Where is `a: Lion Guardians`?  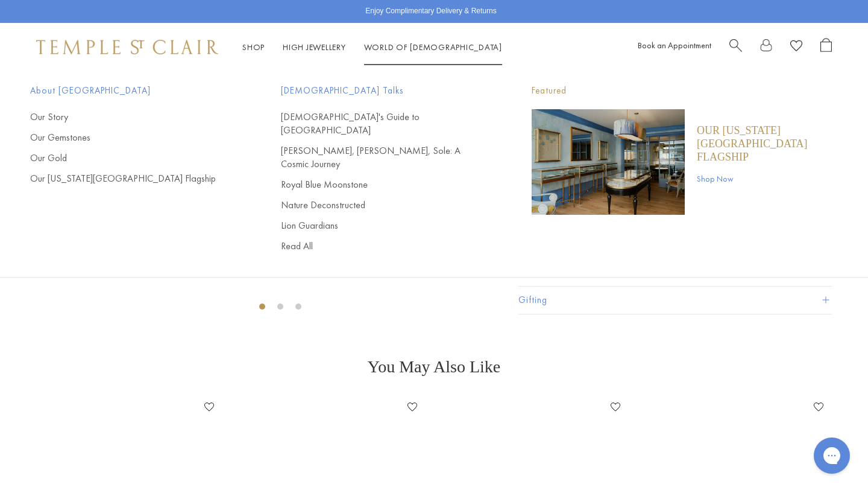 a: Lion Guardians is located at coordinates (382, 226).